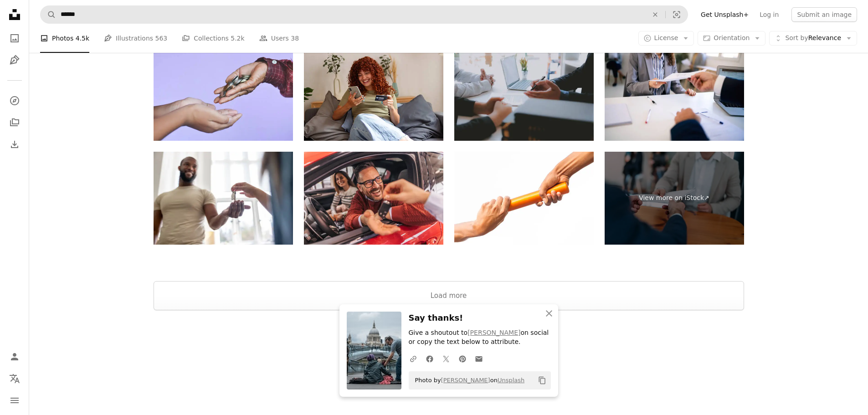  Describe the element at coordinates (731, 38) in the screenshot. I see `button: Orientation` at that location.